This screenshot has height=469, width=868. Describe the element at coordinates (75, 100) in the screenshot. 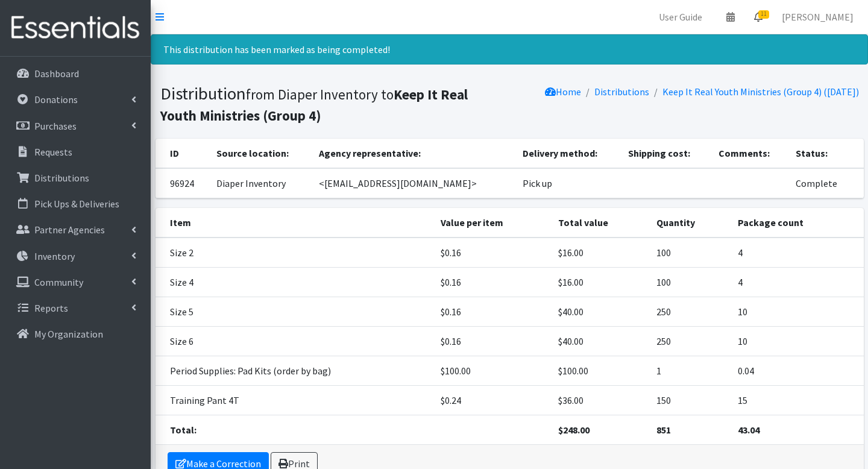

I see `a: Donations` at that location.